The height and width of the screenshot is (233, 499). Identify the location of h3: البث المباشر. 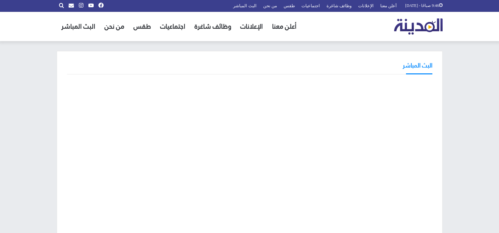
(417, 65).